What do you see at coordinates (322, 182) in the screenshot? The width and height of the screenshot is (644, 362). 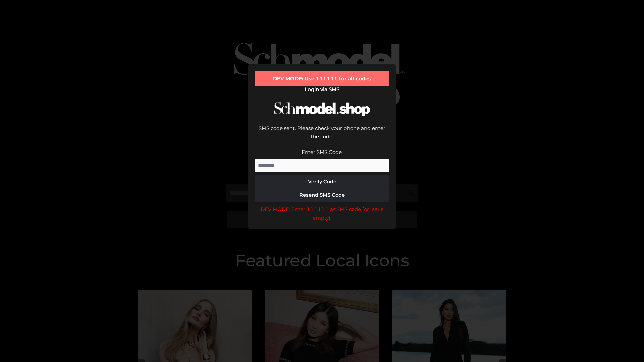 I see `button: Verify Code` at bounding box center [322, 182].